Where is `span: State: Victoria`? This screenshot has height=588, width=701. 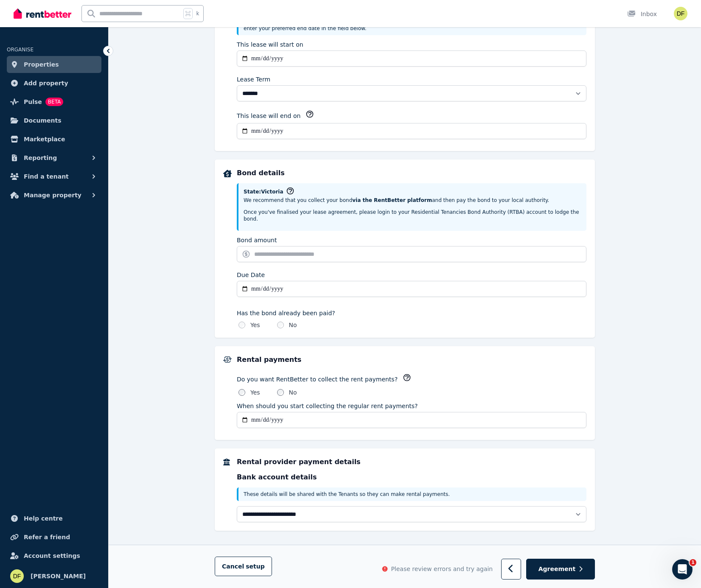 span: State: Victoria is located at coordinates (264, 192).